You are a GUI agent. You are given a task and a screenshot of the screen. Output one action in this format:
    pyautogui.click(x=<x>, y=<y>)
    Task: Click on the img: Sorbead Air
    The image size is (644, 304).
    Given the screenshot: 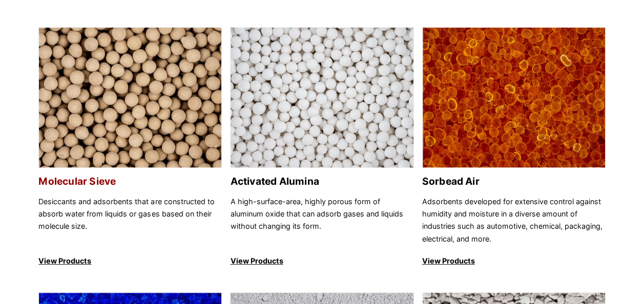 What is the action you would take?
    pyautogui.click(x=514, y=98)
    